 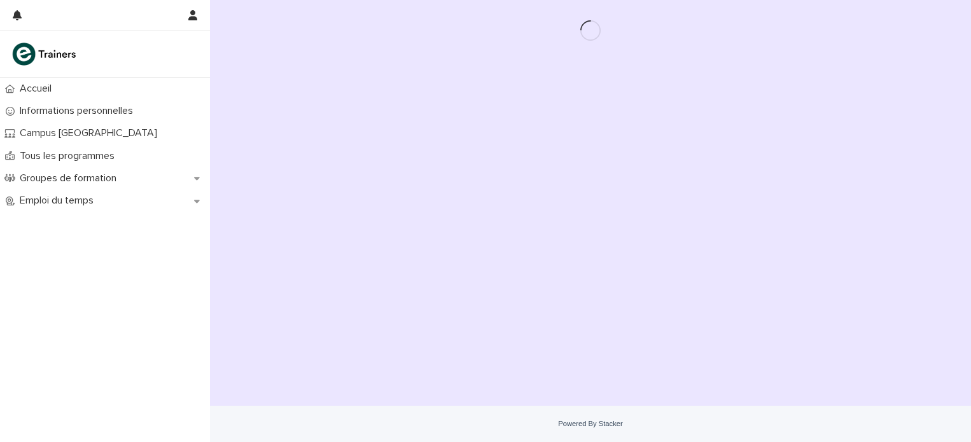 I want to click on p: Tous les programmes, so click(x=69, y=156).